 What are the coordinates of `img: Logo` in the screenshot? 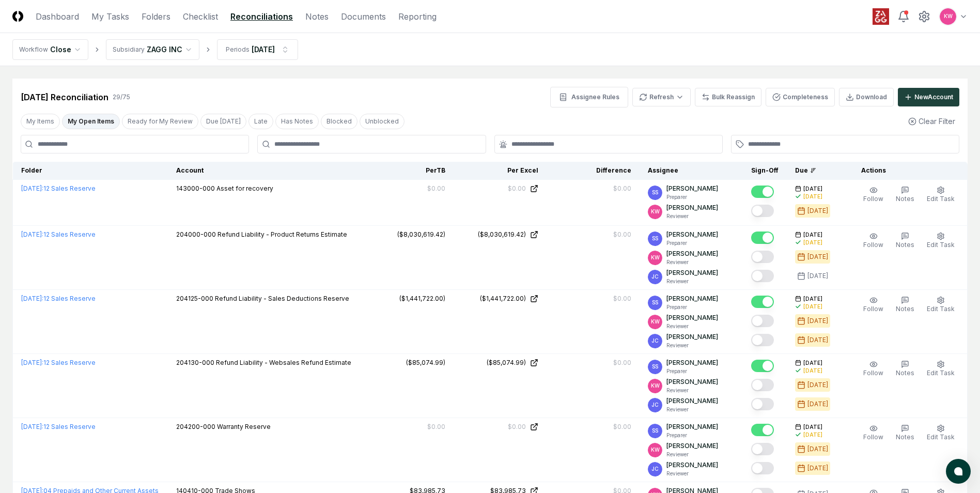 It's located at (17, 16).